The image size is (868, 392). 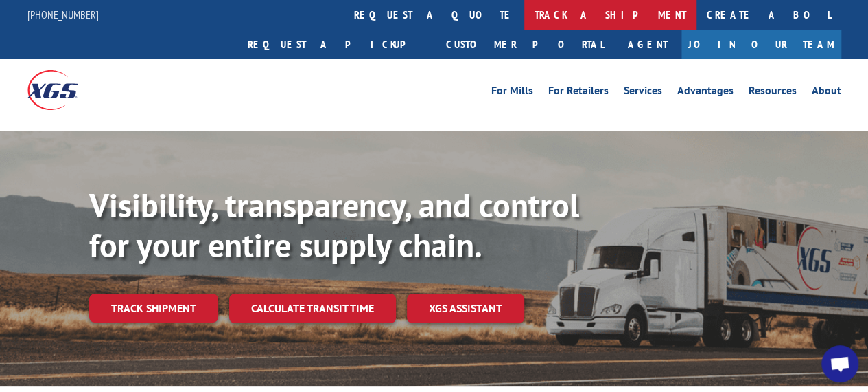 What do you see at coordinates (648, 44) in the screenshot?
I see `a: Agent` at bounding box center [648, 44].